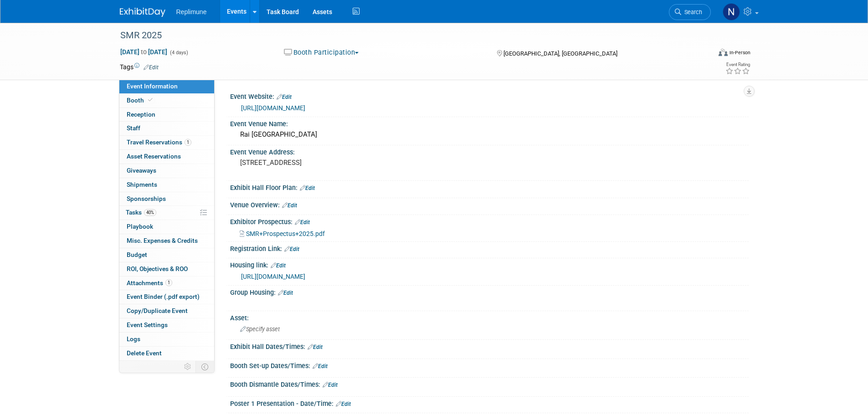 This screenshot has width=868, height=415. What do you see at coordinates (167, 325) in the screenshot?
I see `a: Event Settings` at bounding box center [167, 325].